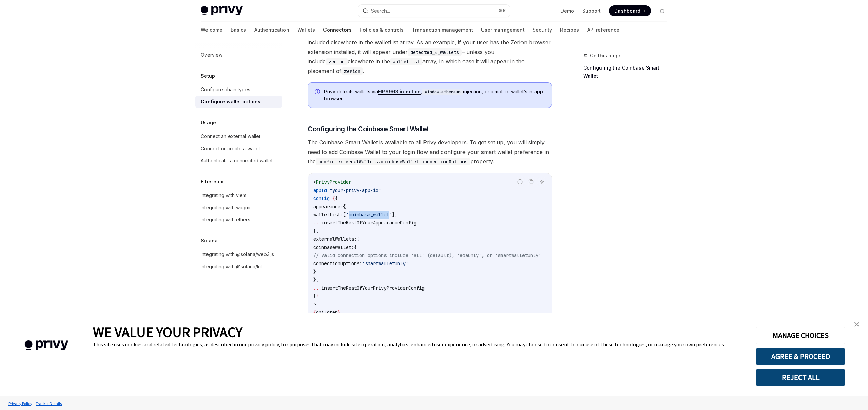 Image resolution: width=868 pixels, height=410 pixels. Describe the element at coordinates (334, 247) in the screenshot. I see `span: coinbaseWallet:` at that location.